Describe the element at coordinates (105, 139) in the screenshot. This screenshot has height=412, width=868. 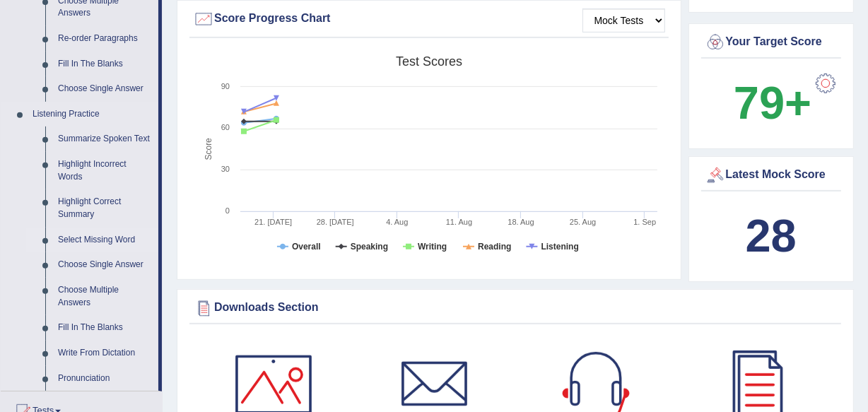
I see `a: Summarize Spoken Text` at that location.